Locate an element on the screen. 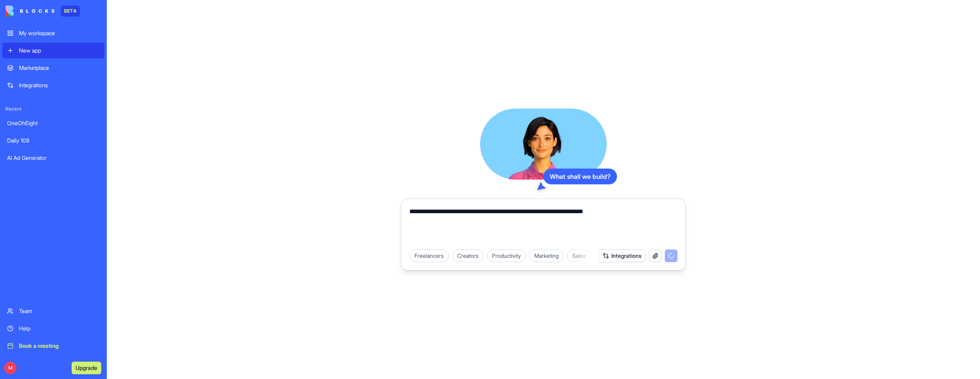  a: My workspace is located at coordinates (54, 33).